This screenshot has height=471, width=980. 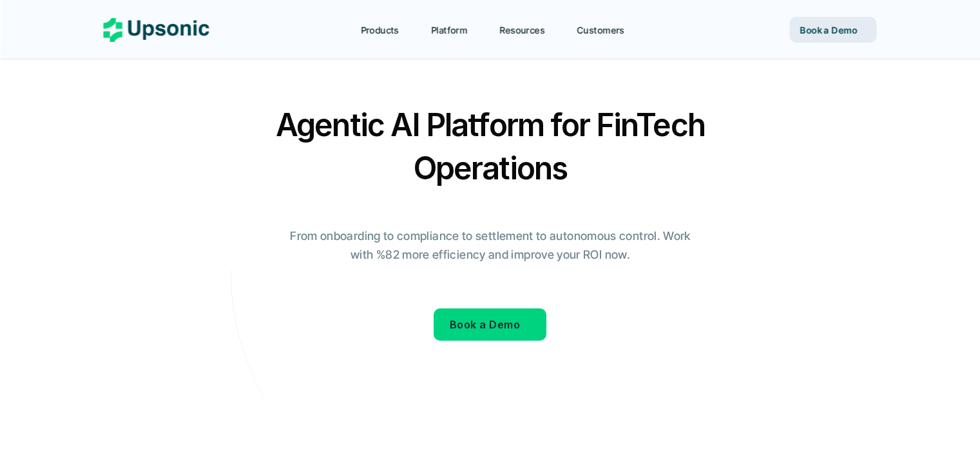 What do you see at coordinates (491, 146) in the screenshot?
I see `h2: Agentic AI Platform for FinTech Operations` at bounding box center [491, 146].